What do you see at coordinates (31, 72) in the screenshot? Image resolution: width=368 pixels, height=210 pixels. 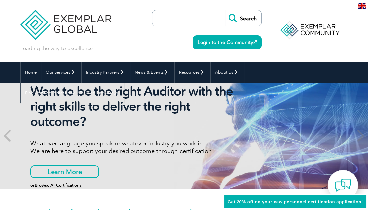 I see `a: Home` at bounding box center [31, 72].